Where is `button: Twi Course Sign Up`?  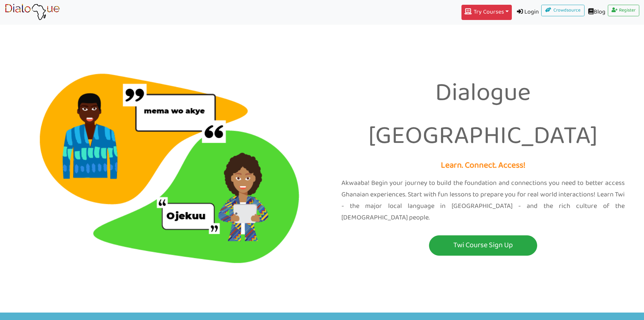
button: Twi Course Sign Up is located at coordinates (483, 245).